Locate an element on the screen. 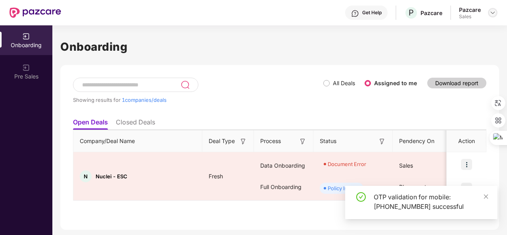 This screenshot has height=235, width=507. label: Assigned to me is located at coordinates (395, 83).